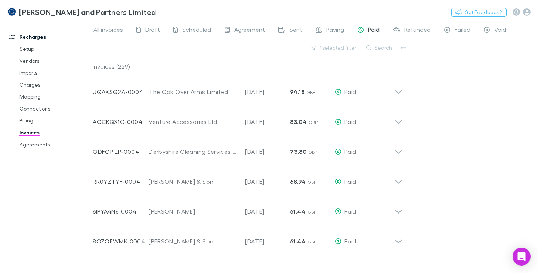 The image size is (538, 273). What do you see at coordinates (298, 122) in the screenshot?
I see `strong: 83.04` at bounding box center [298, 122].